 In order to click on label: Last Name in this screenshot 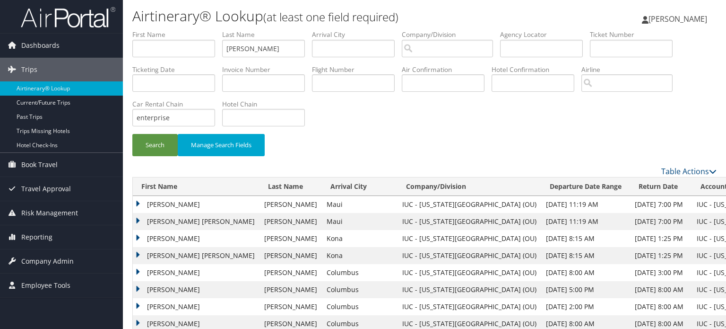, I will do `click(267, 35)`.